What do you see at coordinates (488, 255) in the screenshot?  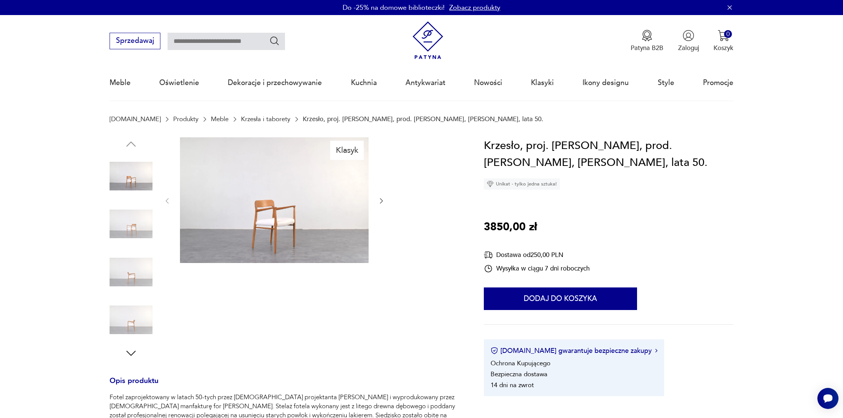 I see `img: Ikona dostawy` at bounding box center [488, 255].